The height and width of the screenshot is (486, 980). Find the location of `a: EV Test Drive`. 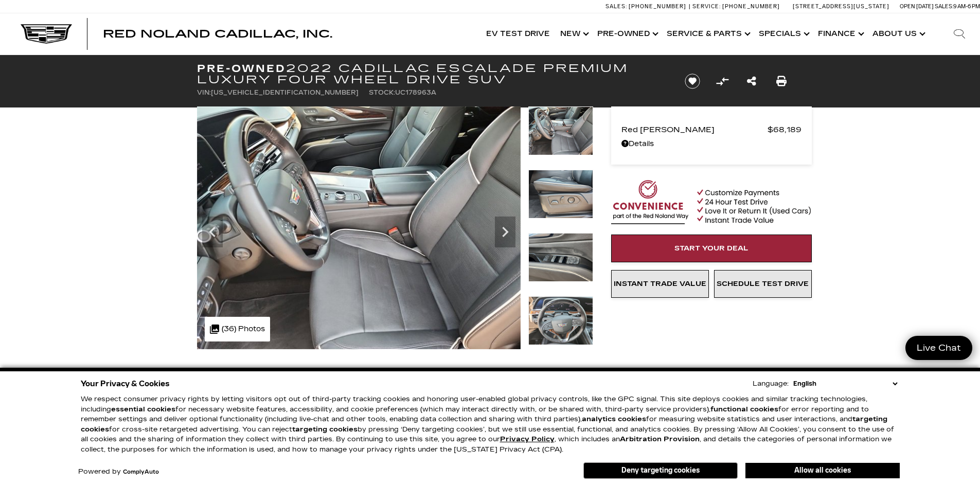

a: EV Test Drive is located at coordinates (518, 34).